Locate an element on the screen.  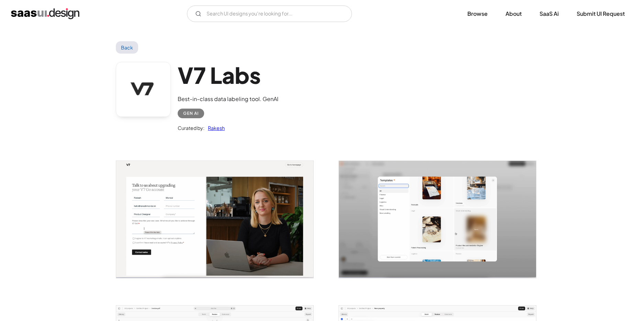
a: SaaS Ai is located at coordinates (549, 13).